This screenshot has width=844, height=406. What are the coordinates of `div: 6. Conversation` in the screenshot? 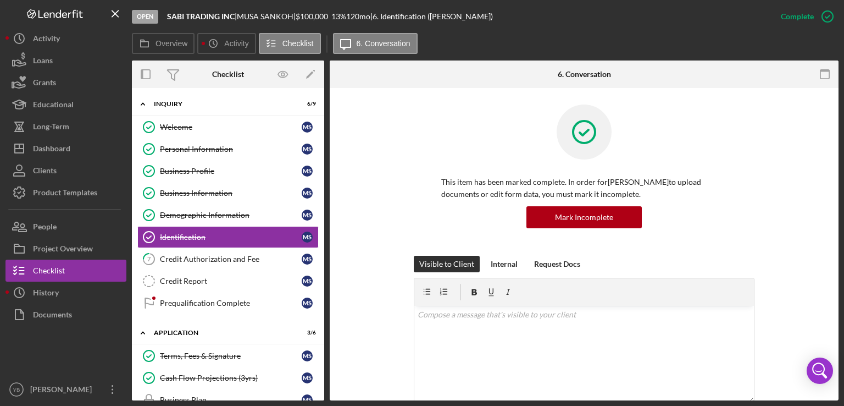 It's located at (584, 74).